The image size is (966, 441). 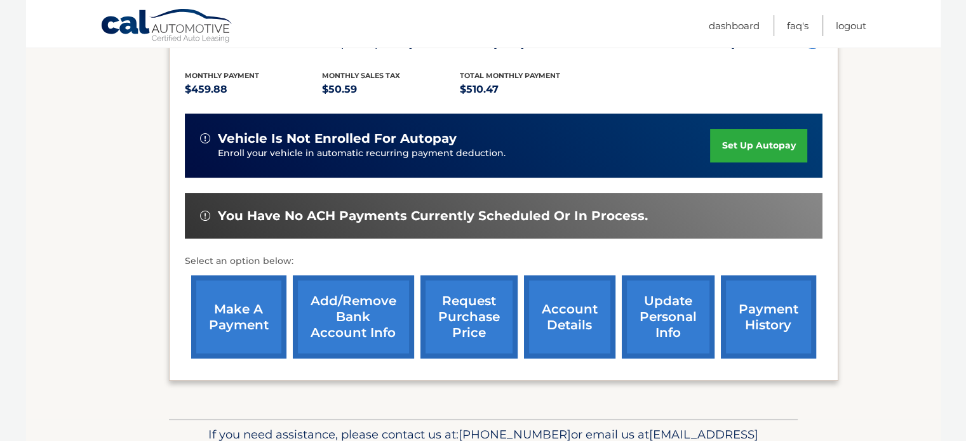 I want to click on span: Total Monthly Payment, so click(x=510, y=76).